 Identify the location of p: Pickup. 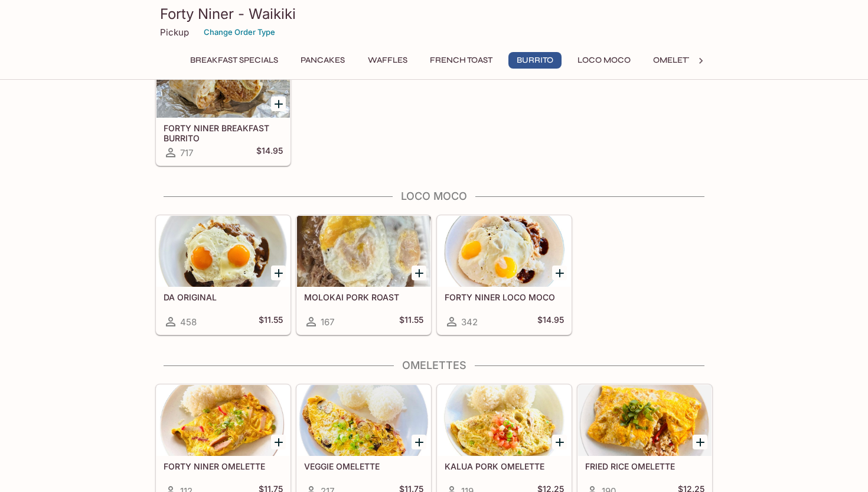
(174, 32).